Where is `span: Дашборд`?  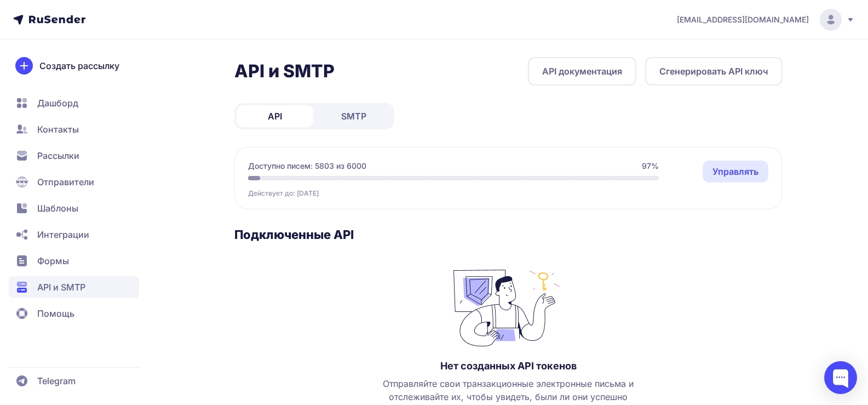
span: Дашборд is located at coordinates (57, 103).